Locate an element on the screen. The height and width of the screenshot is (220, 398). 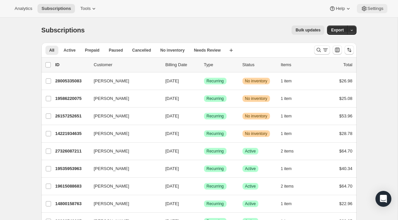
div: Items is located at coordinates (297, 65).